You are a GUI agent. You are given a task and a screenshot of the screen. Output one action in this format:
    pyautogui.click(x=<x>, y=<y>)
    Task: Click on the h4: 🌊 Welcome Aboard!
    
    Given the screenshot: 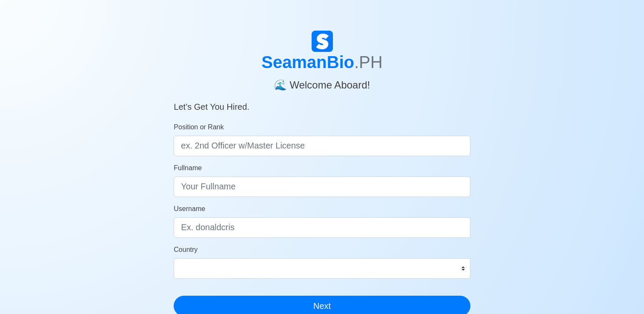 What is the action you would take?
    pyautogui.click(x=322, y=82)
    